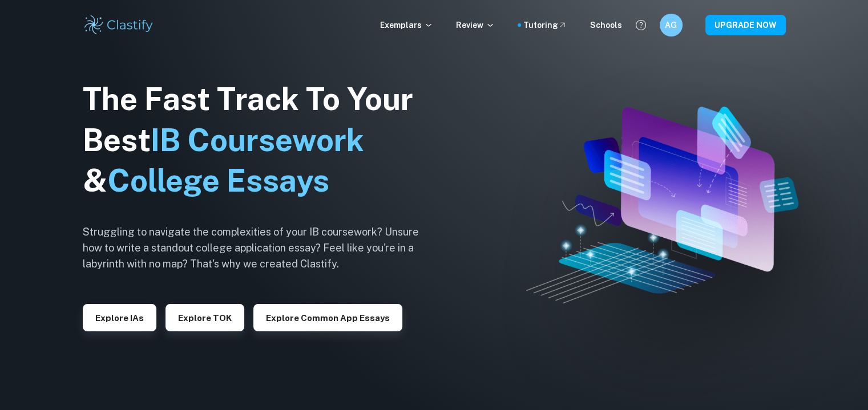 The height and width of the screenshot is (410, 868). What do you see at coordinates (260, 248) in the screenshot?
I see `h6: Struggling to navigate the complexities of your IB coursework? Unsure how to write a standout col...` at bounding box center [260, 248].